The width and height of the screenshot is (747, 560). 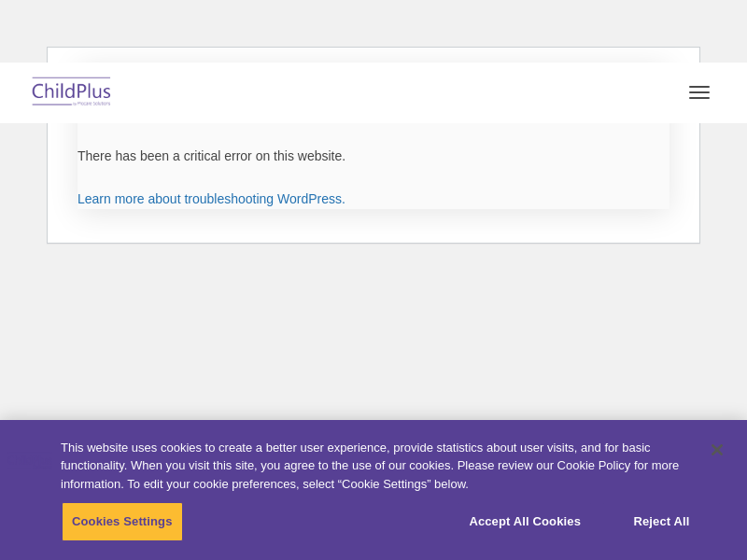 What do you see at coordinates (72, 92) in the screenshot?
I see `img: ChildPlus by Procare Solutions` at bounding box center [72, 92].